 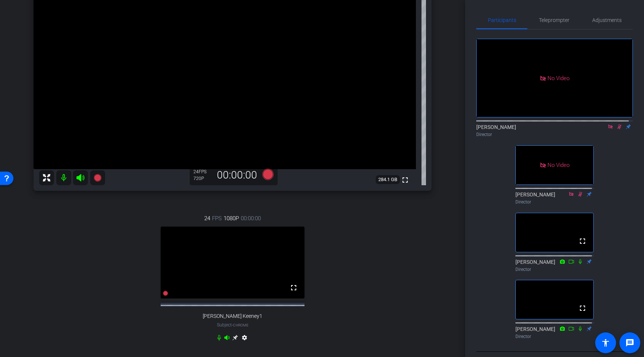 I want to click on span: 00:00:00, so click(x=250, y=218).